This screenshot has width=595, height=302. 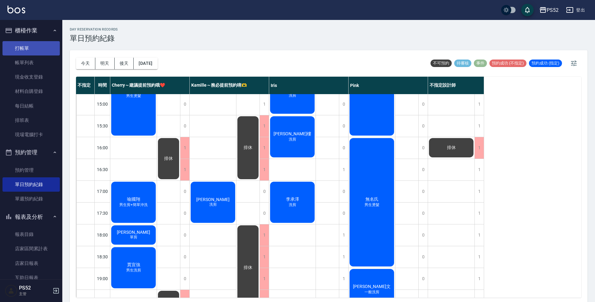 What do you see at coordinates (102, 126) in the screenshot?
I see `div: 15:30` at bounding box center [102, 126].